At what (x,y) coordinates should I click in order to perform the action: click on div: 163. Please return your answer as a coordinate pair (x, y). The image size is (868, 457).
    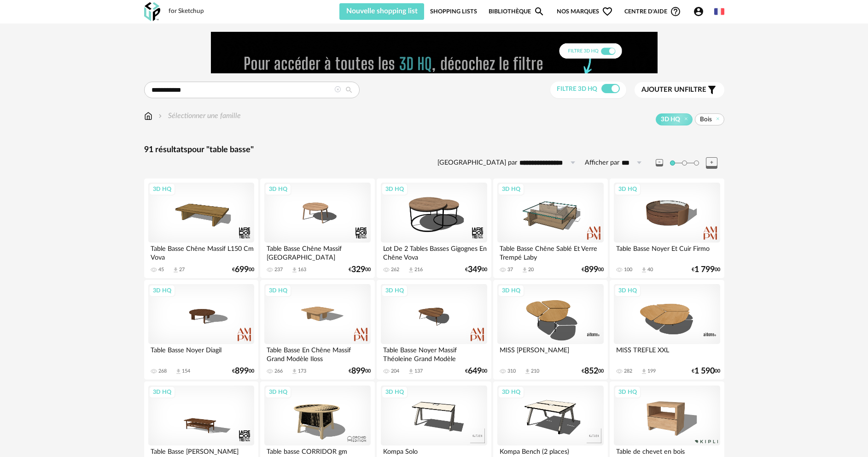
    Looking at the image, I should click on (302, 269).